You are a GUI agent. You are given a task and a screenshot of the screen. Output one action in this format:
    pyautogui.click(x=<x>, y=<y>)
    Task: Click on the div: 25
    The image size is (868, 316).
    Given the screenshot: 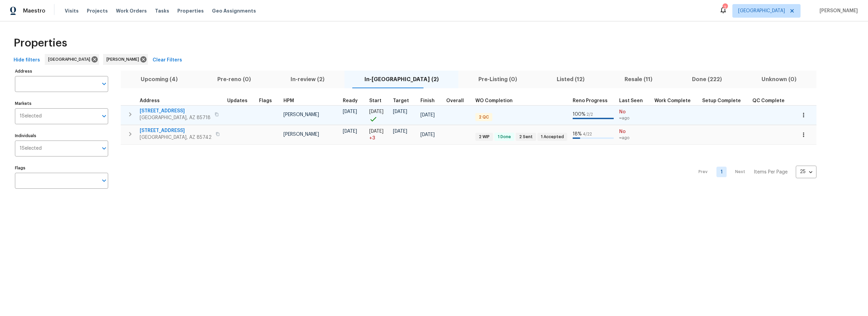 What is the action you would take?
    pyautogui.click(x=806, y=172)
    